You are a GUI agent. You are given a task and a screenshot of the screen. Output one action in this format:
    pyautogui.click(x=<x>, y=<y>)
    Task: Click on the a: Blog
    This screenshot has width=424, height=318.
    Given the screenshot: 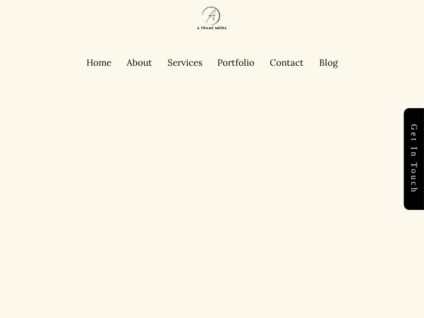 What is the action you would take?
    pyautogui.click(x=328, y=63)
    